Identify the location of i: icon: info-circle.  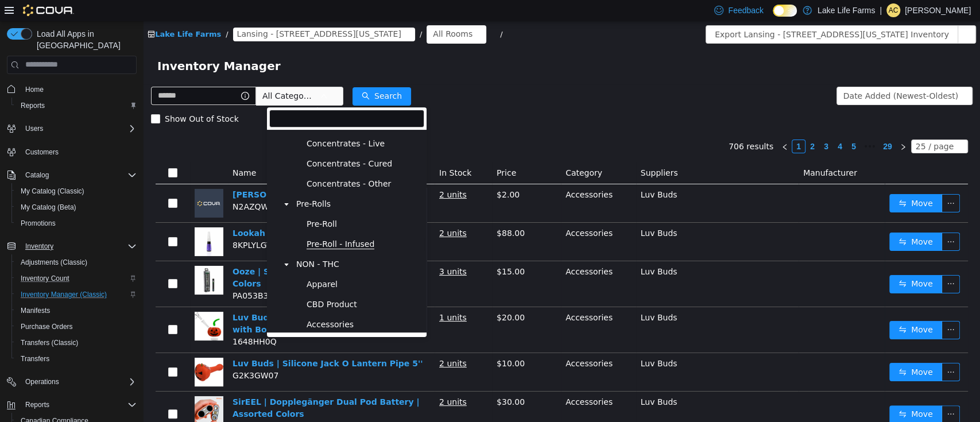
(102, 74).